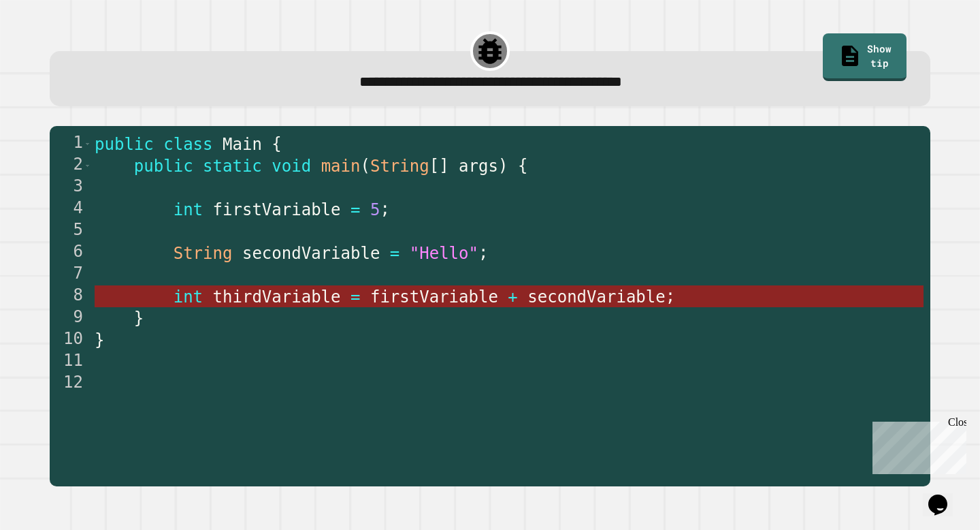 The image size is (980, 530). What do you see at coordinates (71, 340) in the screenshot?
I see `div: 10` at bounding box center [71, 340].